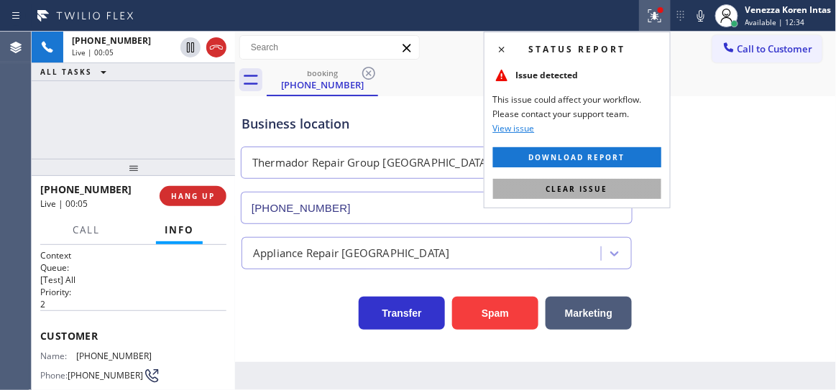  I want to click on button: Hang up, so click(216, 47).